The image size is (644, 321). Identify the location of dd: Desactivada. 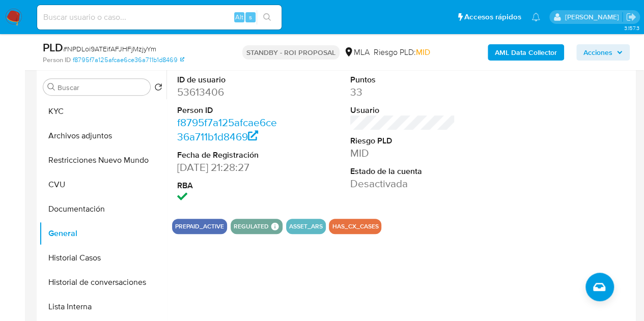
(402, 184).